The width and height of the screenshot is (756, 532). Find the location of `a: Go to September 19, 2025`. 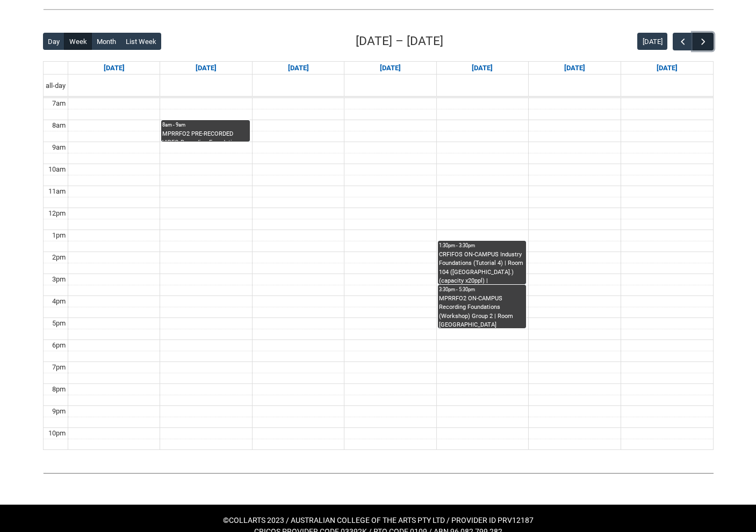

a: Go to September 19, 2025 is located at coordinates (574, 68).